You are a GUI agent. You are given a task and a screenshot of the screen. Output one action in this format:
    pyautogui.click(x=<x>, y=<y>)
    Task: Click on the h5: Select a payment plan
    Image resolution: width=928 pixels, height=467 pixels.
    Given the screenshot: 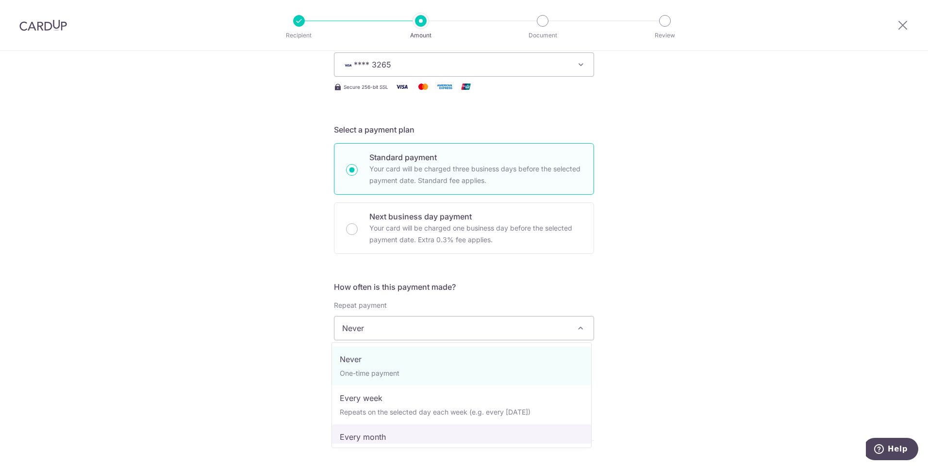 What is the action you would take?
    pyautogui.click(x=464, y=130)
    